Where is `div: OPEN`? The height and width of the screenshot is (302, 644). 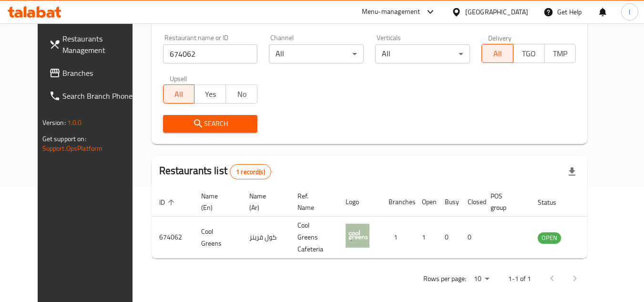
div: OPEN is located at coordinates (549, 238).